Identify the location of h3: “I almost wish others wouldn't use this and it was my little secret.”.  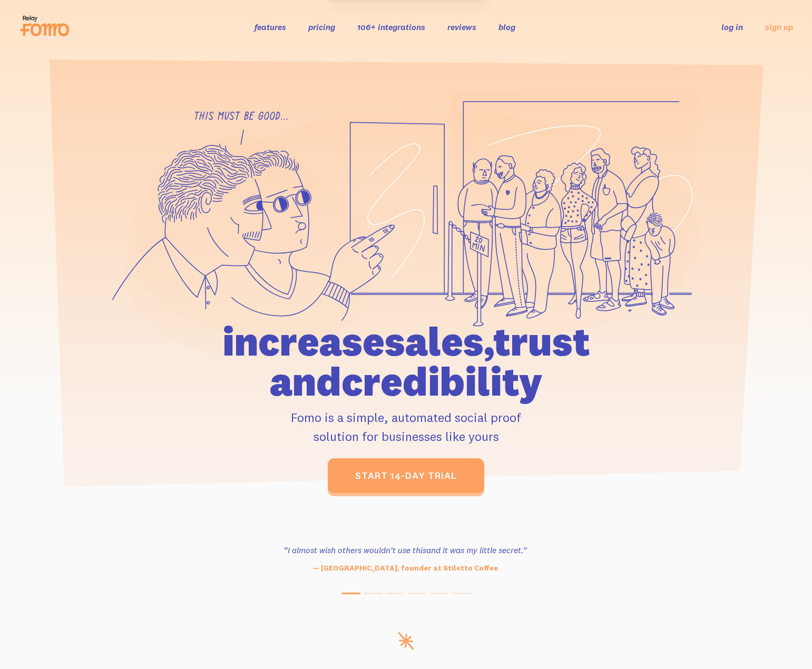
(405, 550).